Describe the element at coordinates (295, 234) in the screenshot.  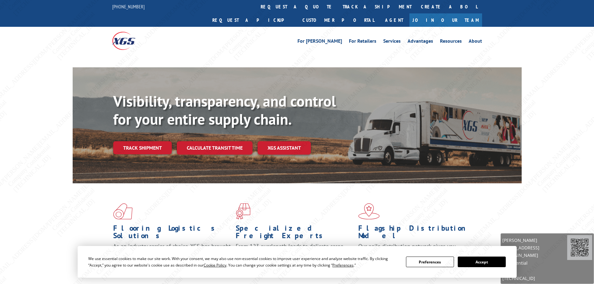
I see `h1: Specialized Freight Experts` at that location.